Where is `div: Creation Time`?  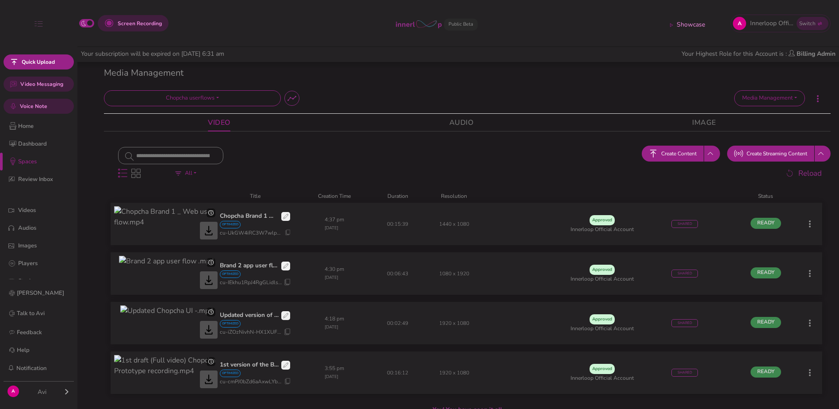 div: Creation Time is located at coordinates (334, 196).